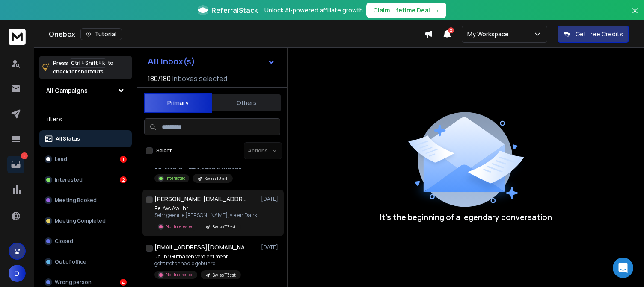  What do you see at coordinates (67, 91) in the screenshot?
I see `h1: All Campaigns` at bounding box center [67, 91].